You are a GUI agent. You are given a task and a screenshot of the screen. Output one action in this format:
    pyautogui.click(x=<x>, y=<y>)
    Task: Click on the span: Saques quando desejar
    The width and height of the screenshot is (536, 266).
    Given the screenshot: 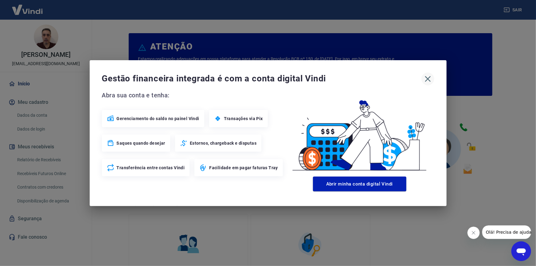 What is the action you would take?
    pyautogui.click(x=141, y=143)
    